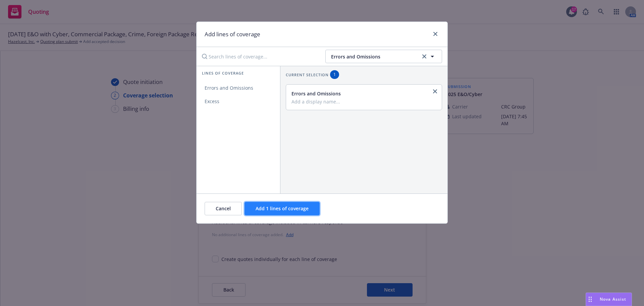  Describe the element at coordinates (591, 299) in the screenshot. I see `div: Drag to move` at that location.